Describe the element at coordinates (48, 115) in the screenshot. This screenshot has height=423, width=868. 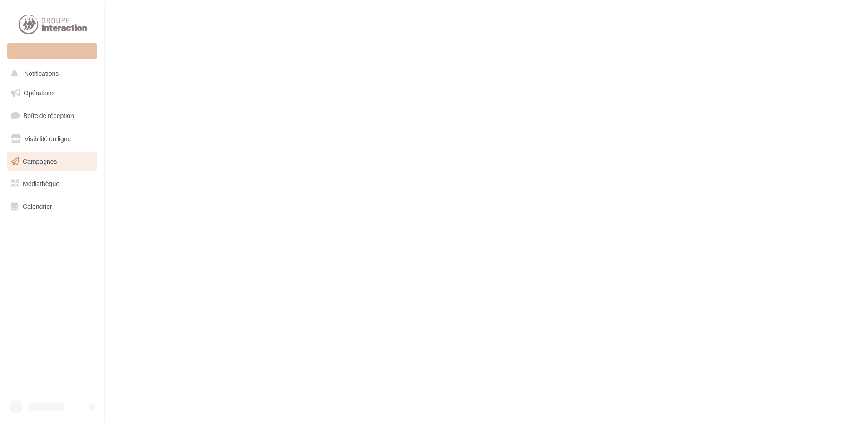
I see `span: Boîte de réception` at that location.